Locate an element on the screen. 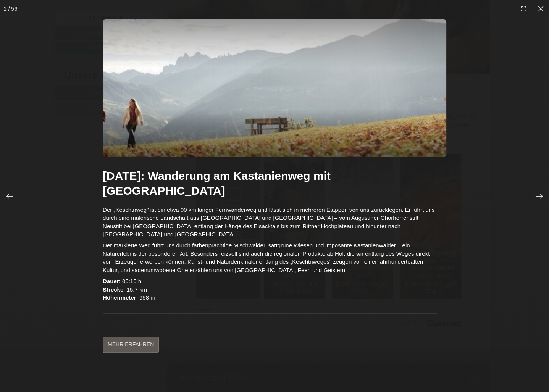  span: 2 is located at coordinates (5, 8).